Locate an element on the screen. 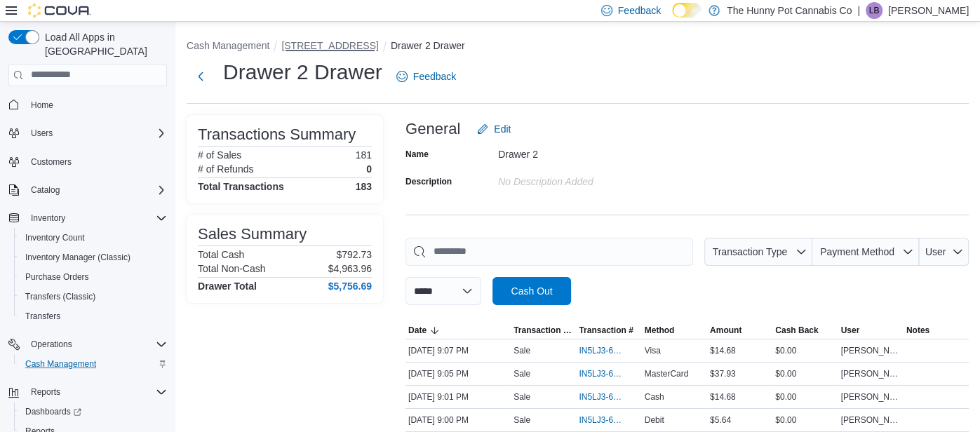 The image size is (980, 432). span: Date is located at coordinates (417, 330).